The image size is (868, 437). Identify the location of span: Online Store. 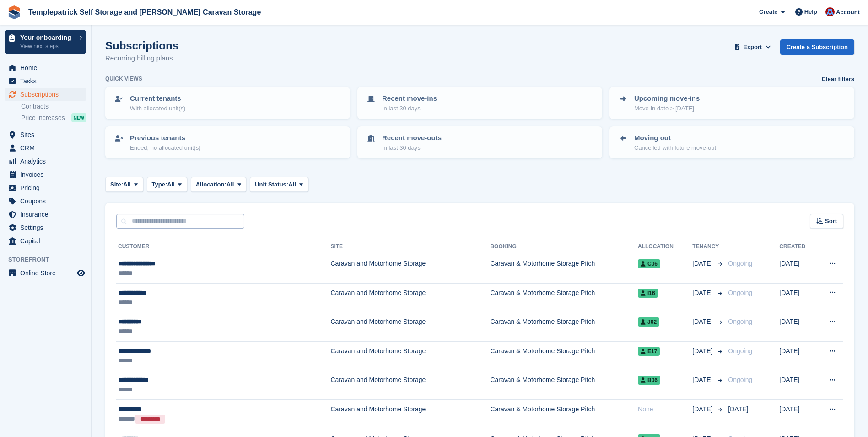
(48, 273).